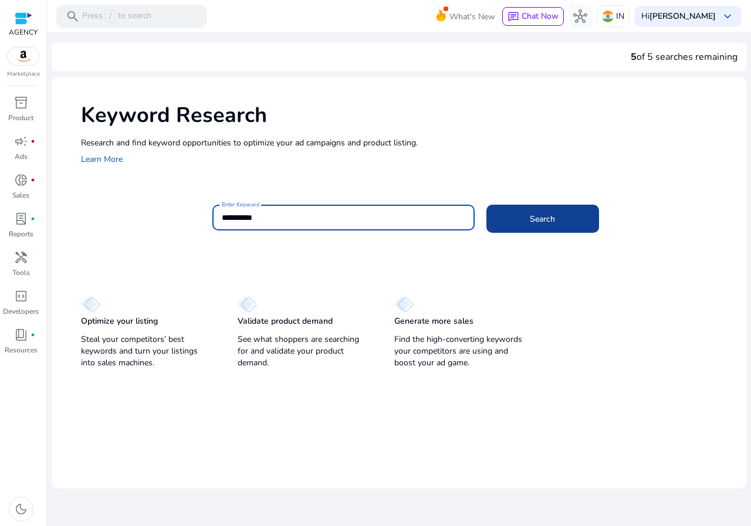 The width and height of the screenshot is (751, 526). What do you see at coordinates (73, 16) in the screenshot?
I see `span: search` at bounding box center [73, 16].